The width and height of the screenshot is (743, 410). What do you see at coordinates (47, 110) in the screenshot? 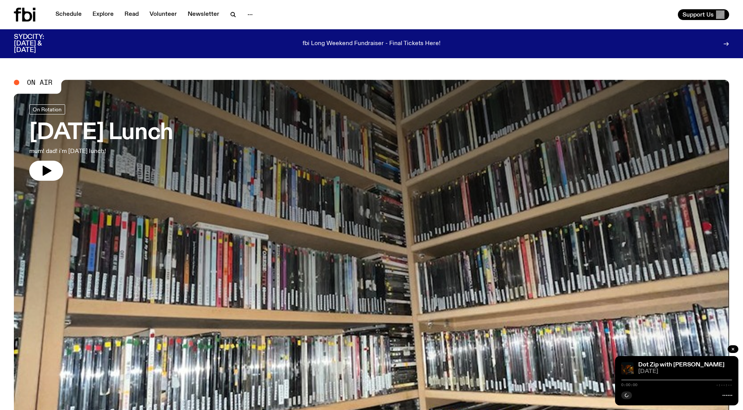
I see `span: On Rotation` at bounding box center [47, 110].